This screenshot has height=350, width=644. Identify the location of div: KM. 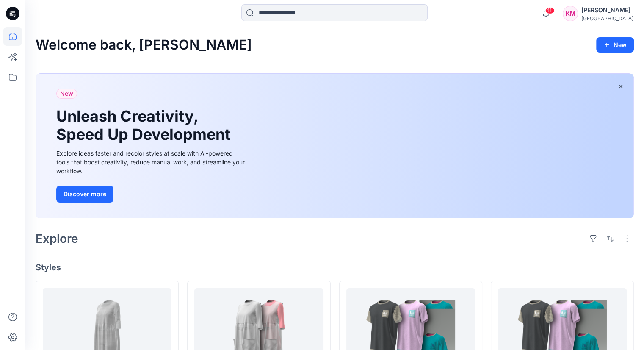
(570, 14).